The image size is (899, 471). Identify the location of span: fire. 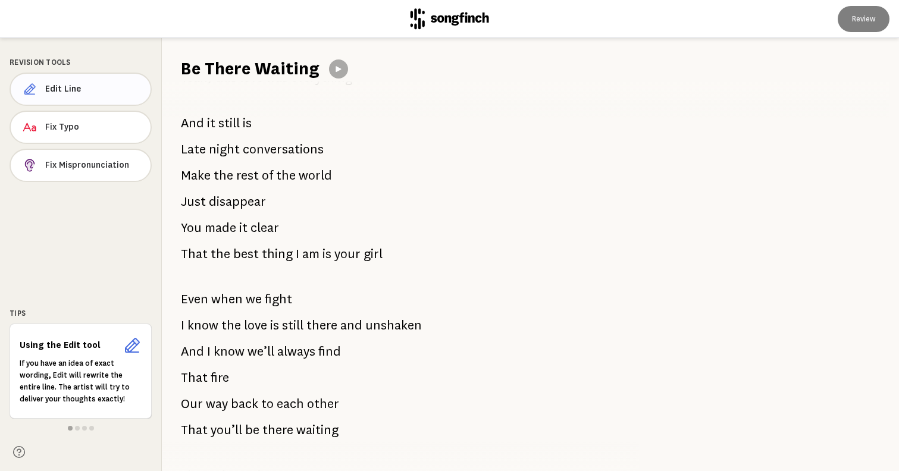
(220, 378).